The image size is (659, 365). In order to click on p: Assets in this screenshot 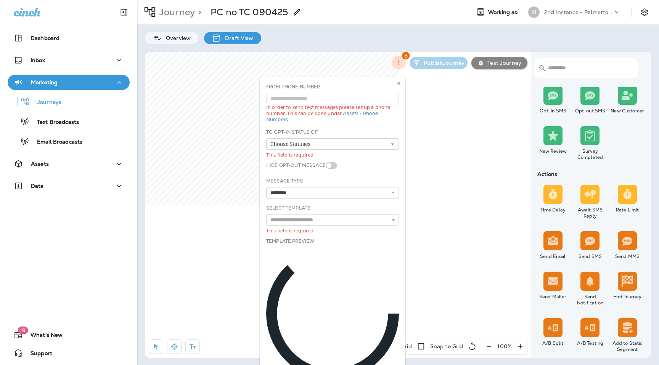, I will do `click(40, 164)`.